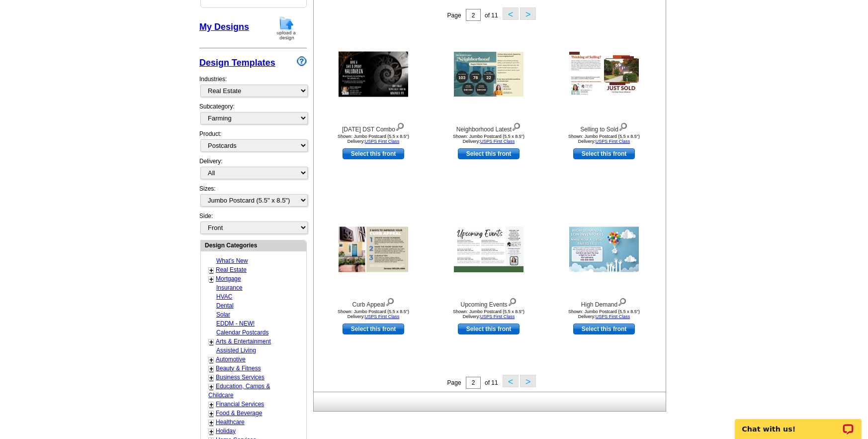 This screenshot has width=868, height=439. What do you see at coordinates (253, 223) in the screenshot?
I see `div: Side:` at bounding box center [253, 223].